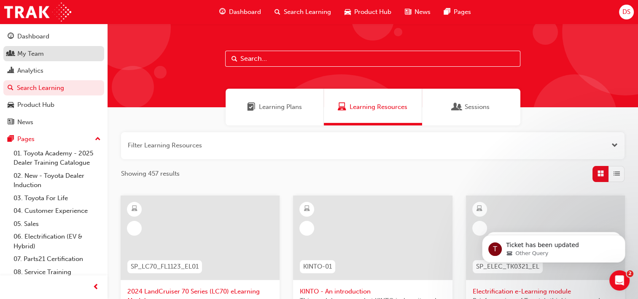 The width and height of the screenshot is (638, 299). Describe the element at coordinates (57, 259) in the screenshot. I see `a: 07. Parts21 Certification` at that location.